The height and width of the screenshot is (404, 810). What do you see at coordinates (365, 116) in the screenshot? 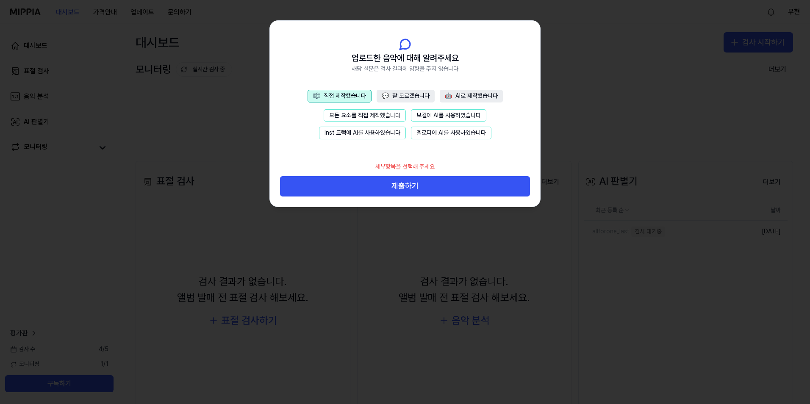
I see `button: 모든 요소를 직접 제작했습니다` at bounding box center [365, 116].